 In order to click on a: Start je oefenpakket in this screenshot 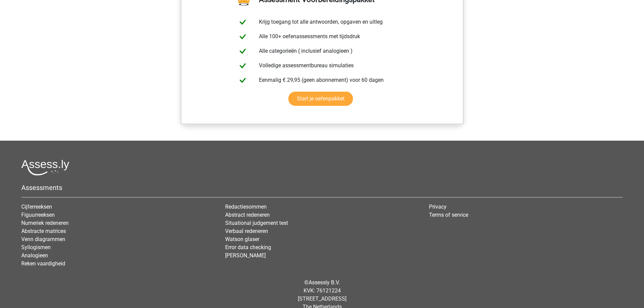, I will do `click(320, 99)`.